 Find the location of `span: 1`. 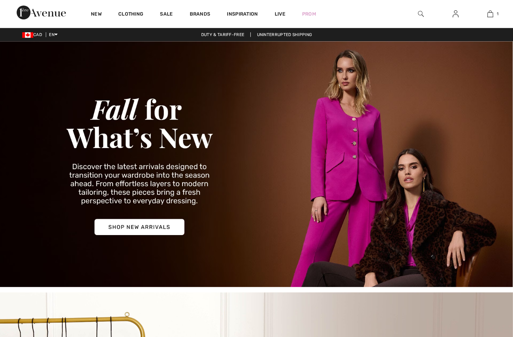

span: 1 is located at coordinates (498, 14).